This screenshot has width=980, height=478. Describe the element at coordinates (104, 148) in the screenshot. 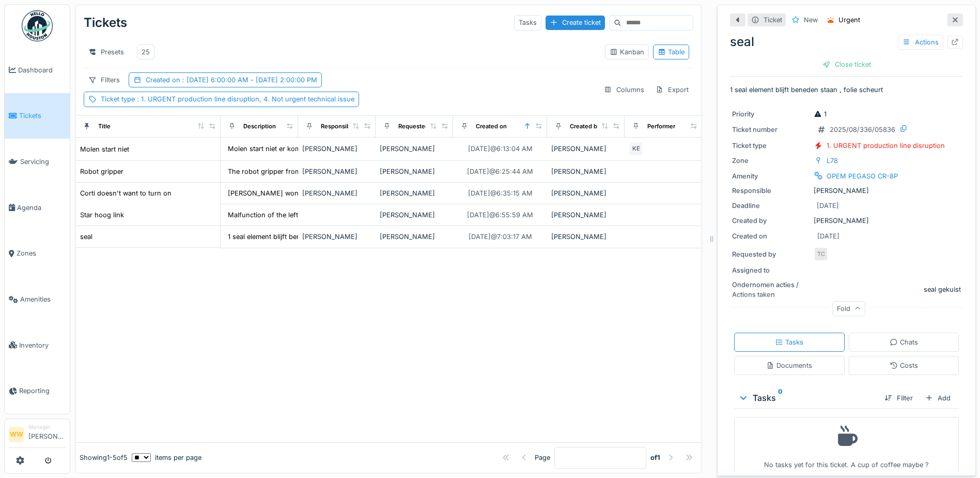

I see `div: Molen start niet` at that location.